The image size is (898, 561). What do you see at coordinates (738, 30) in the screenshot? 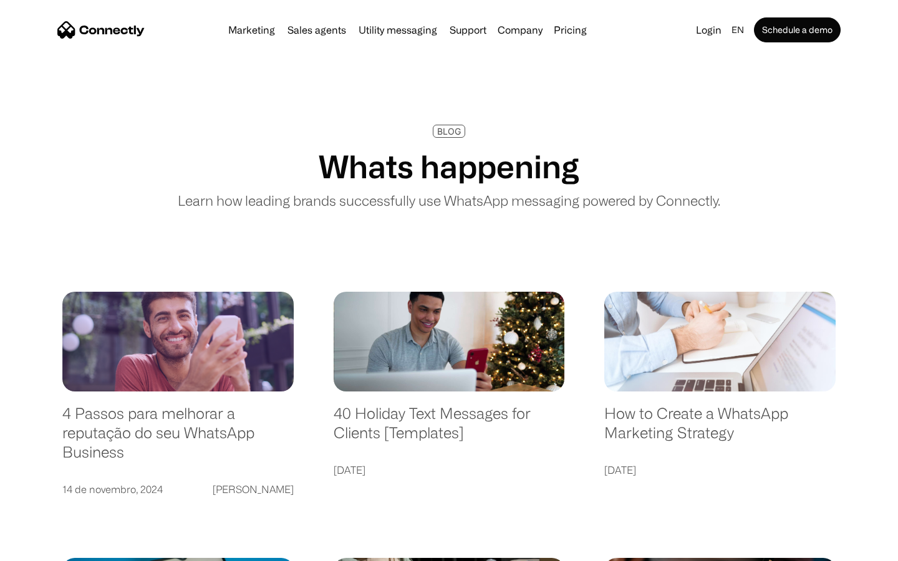
I see `div: en` at bounding box center [738, 30].